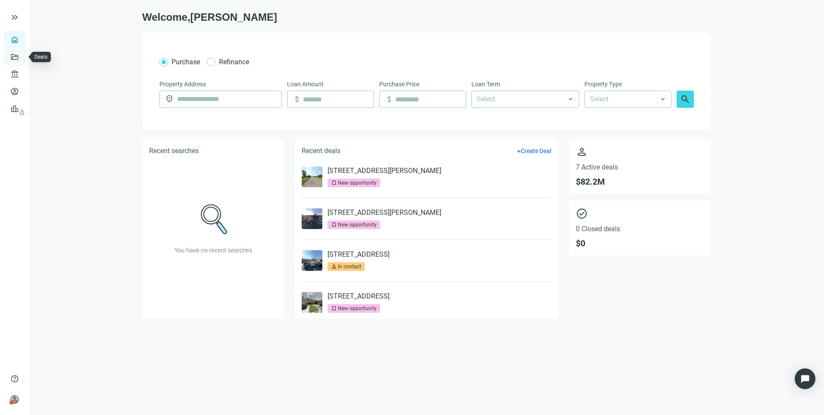  What do you see at coordinates (174, 151) in the screenshot?
I see `h5: Recent searches` at bounding box center [174, 151].